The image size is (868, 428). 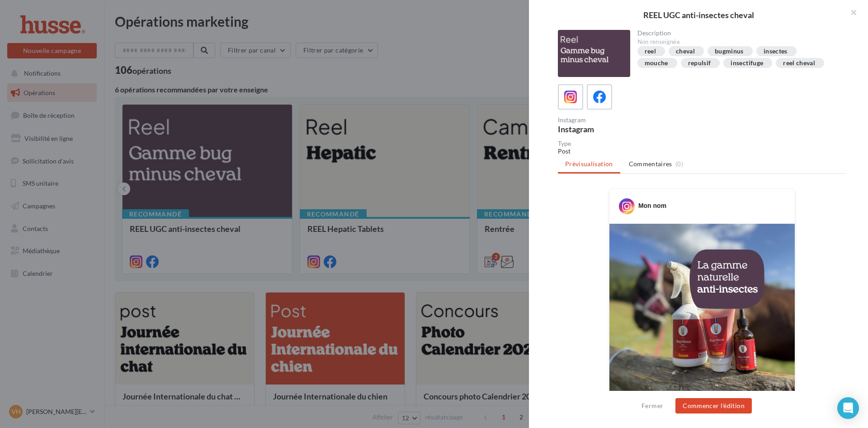 I want to click on div: Non renseignée, so click(x=739, y=42).